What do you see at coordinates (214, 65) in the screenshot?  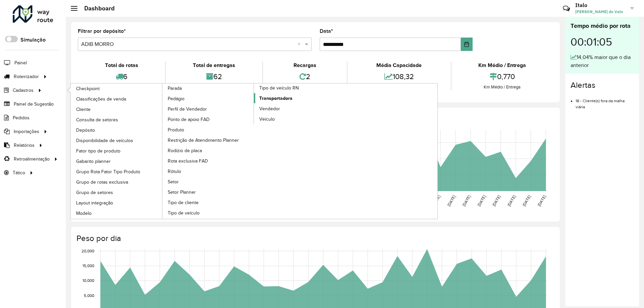 I see `div: Total de entregas` at bounding box center [214, 65].